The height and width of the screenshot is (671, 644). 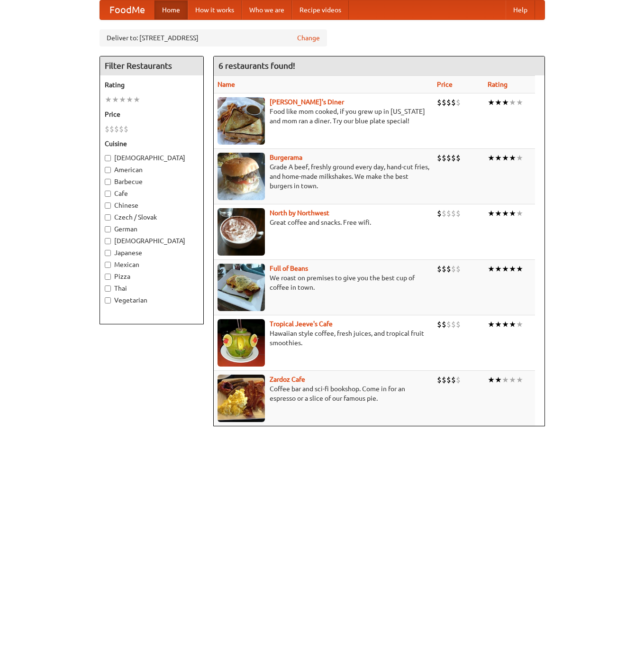 I want to click on a: Name, so click(x=226, y=84).